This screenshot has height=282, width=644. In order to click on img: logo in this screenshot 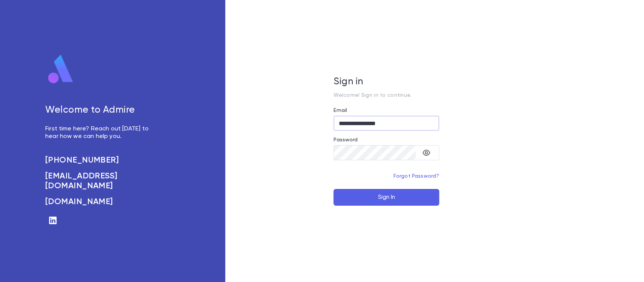, I will do `click(61, 69)`.